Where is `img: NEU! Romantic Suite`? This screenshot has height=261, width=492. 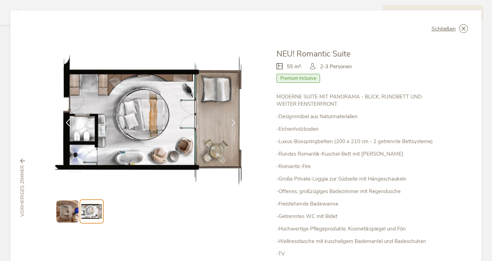
img: NEU! Romantic Suite is located at coordinates (150, 119).